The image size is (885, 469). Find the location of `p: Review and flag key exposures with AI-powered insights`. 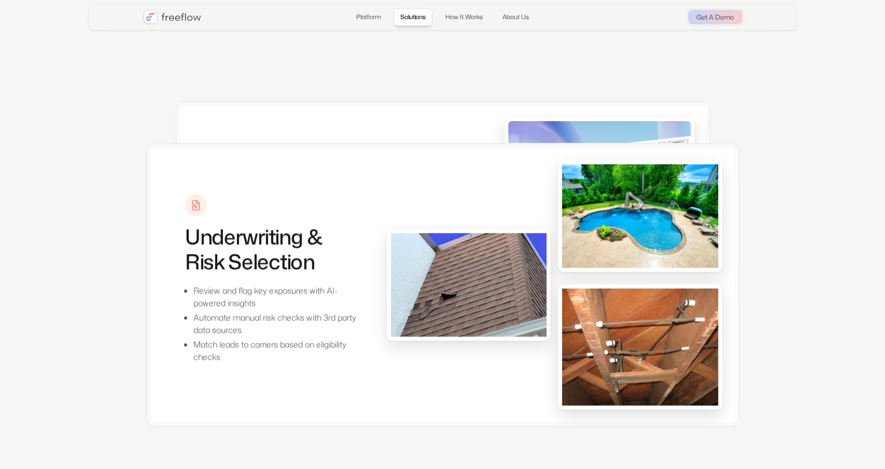

p: Review and flag key exposures with AI-powered insights is located at coordinates (279, 297).